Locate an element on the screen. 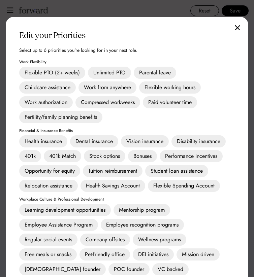 The image size is (254, 277). div: Fertility/family planning benefits is located at coordinates (61, 117).